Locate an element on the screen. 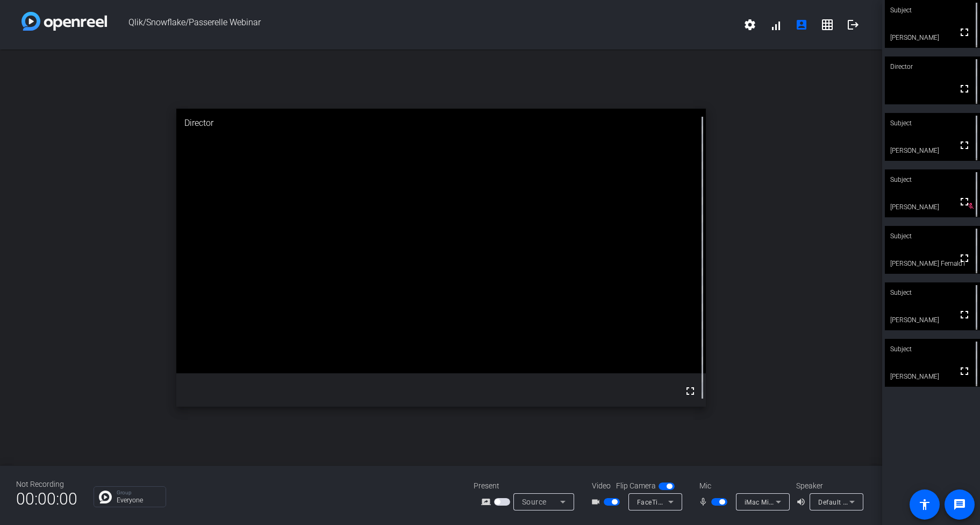  span: Video is located at coordinates (601, 486).